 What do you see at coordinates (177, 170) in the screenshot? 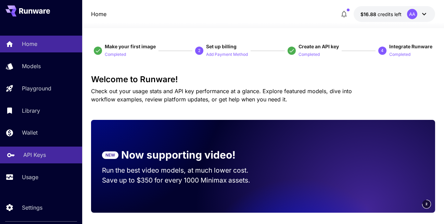
I see `p: Run the best video models, at much lower cost.` at bounding box center [177, 170].